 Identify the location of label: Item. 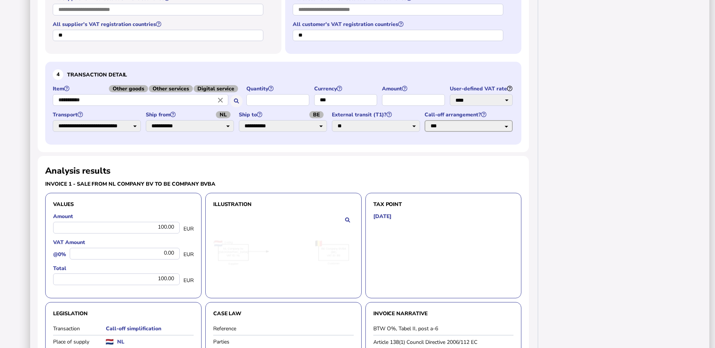
(148, 89).